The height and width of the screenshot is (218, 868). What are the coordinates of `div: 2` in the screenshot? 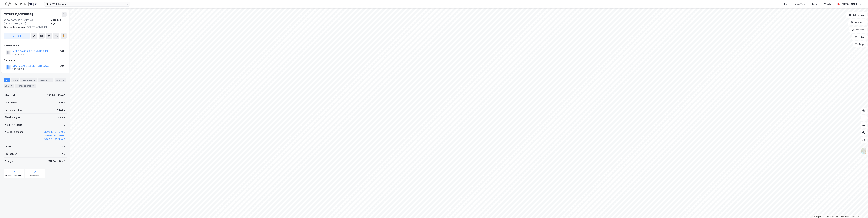 It's located at (11, 86).